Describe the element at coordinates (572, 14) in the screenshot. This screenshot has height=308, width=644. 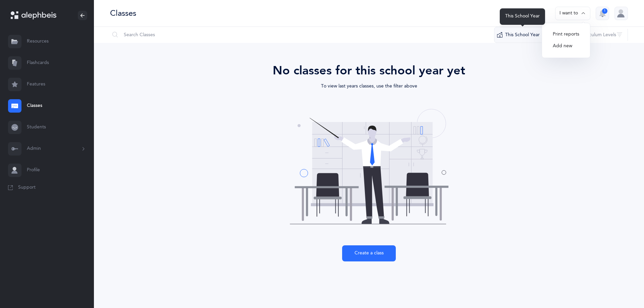
I see `button: I want to` at that location.